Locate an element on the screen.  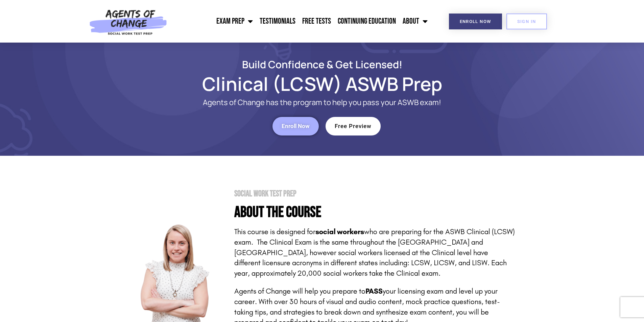
span: SIGN IN is located at coordinates (527, 21).